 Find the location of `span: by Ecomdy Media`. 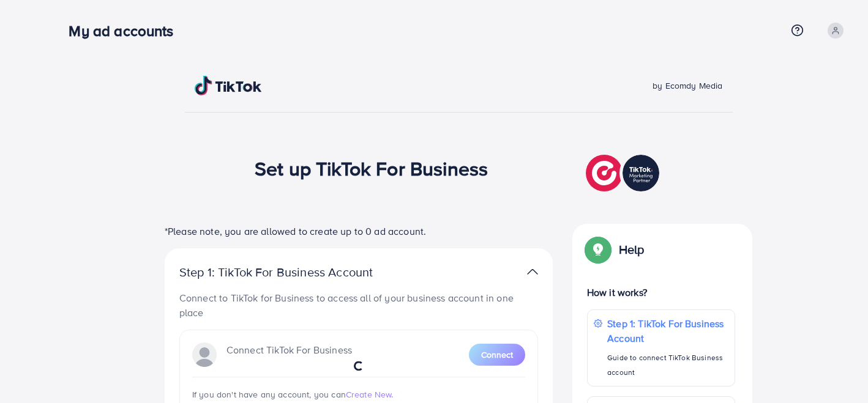

span: by Ecomdy Media is located at coordinates (687, 86).